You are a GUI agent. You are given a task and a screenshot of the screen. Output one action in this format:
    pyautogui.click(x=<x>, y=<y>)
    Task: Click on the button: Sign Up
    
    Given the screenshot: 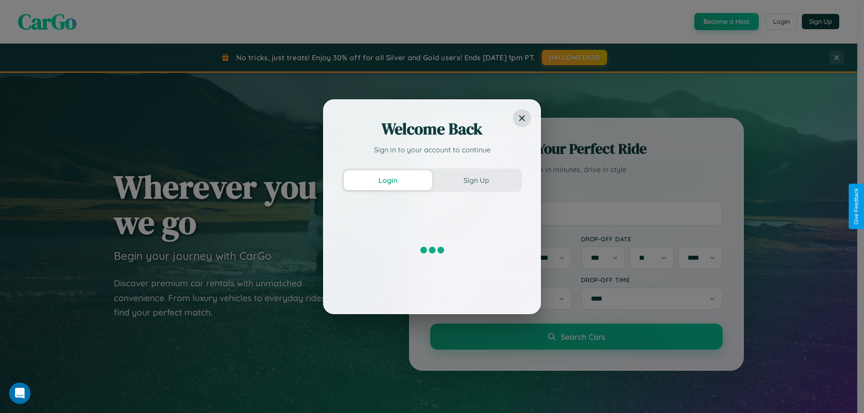 What is the action you would take?
    pyautogui.click(x=476, y=180)
    